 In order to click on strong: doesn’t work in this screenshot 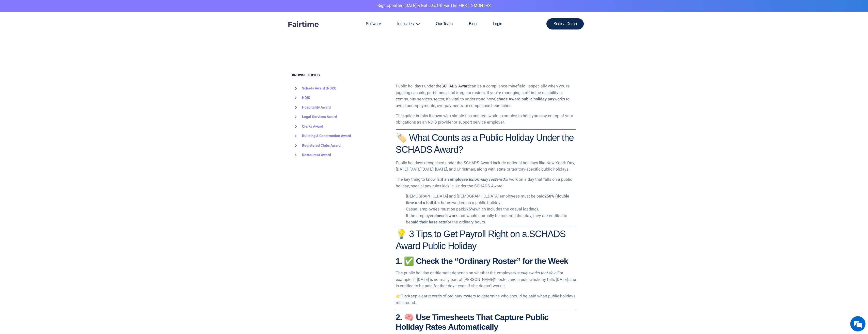, I will do `click(446, 216)`.